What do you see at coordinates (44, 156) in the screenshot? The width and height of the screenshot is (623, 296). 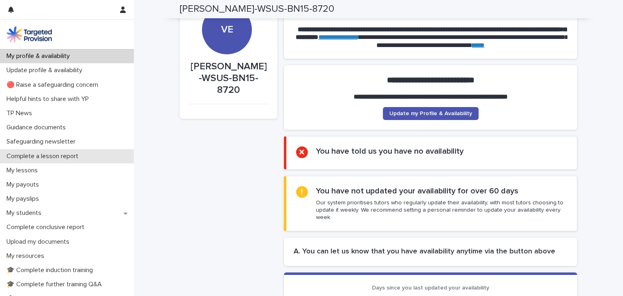 I see `p: Complete a lesson report` at bounding box center [44, 156].